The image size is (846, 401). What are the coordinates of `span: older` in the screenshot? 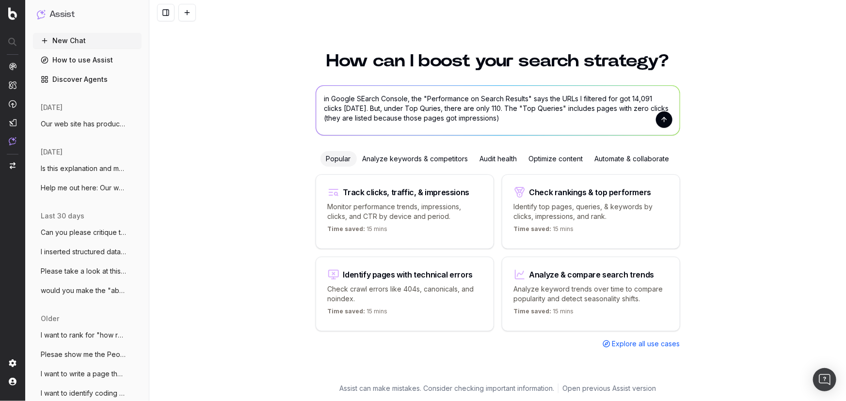 It's located at (50, 319).